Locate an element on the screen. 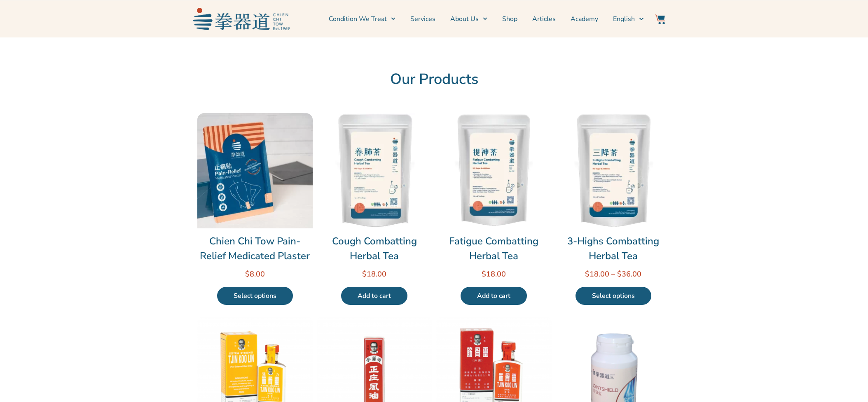 This screenshot has width=868, height=402. bdi: 36.00 is located at coordinates (629, 274).